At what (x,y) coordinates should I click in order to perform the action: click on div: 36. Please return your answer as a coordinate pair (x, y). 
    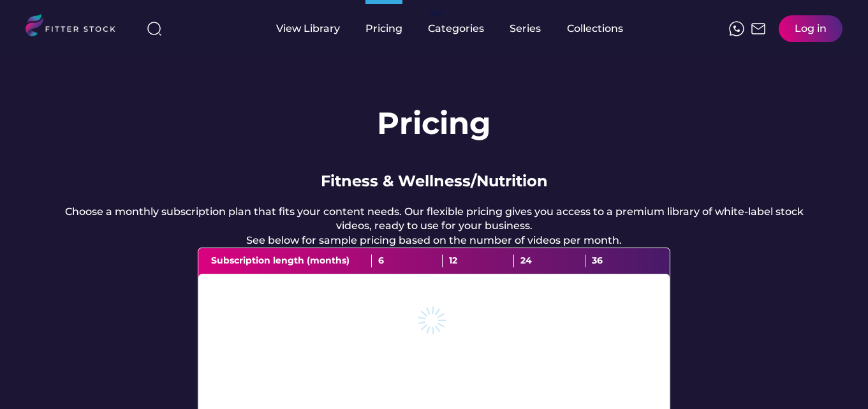
    Looking at the image, I should click on (621, 261).